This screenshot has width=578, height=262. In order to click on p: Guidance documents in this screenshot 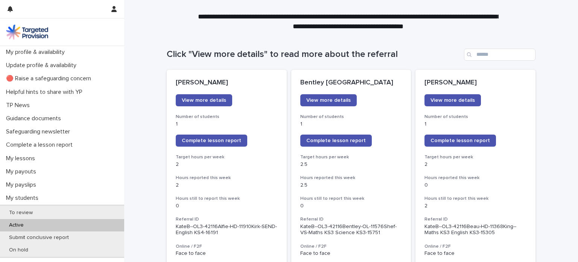, I will do `click(35, 118)`.